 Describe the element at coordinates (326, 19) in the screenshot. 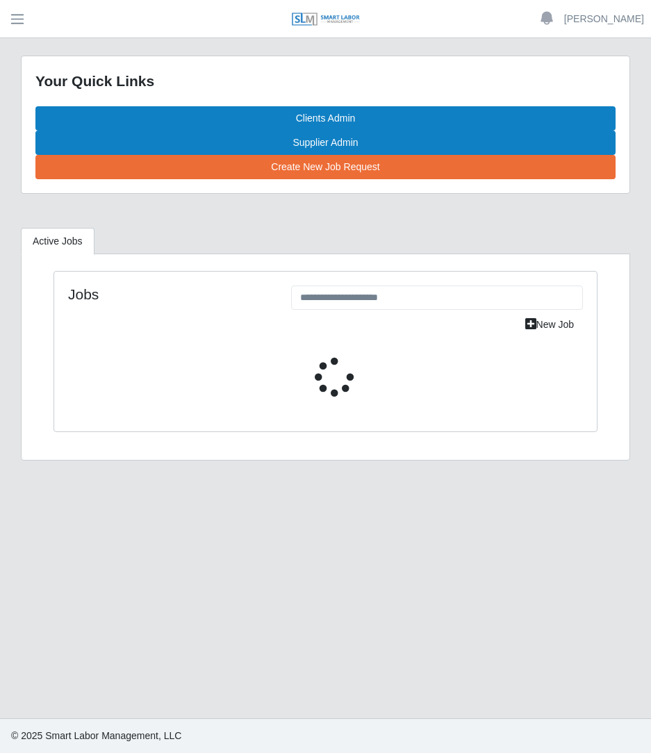

I see `img: SLM Logo` at that location.